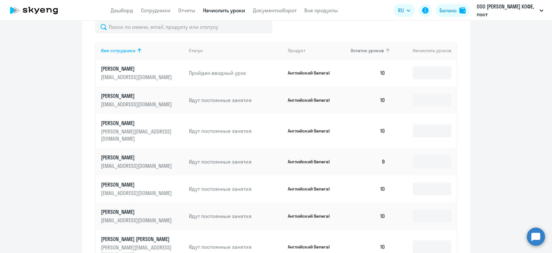 Image resolution: width=552 pixels, height=253 pixels. Describe the element at coordinates (122, 10) in the screenshot. I see `a: Дашборд` at that location.